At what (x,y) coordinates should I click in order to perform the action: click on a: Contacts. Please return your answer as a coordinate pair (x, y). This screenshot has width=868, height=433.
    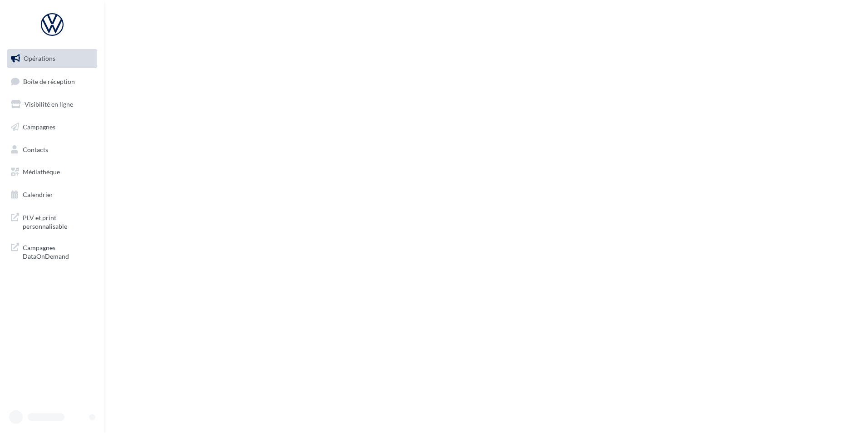
    Looking at the image, I should click on (52, 150).